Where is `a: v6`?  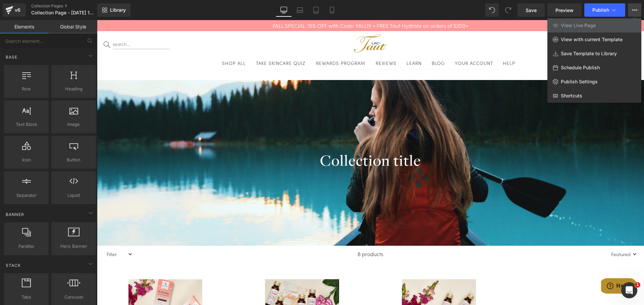
a: v6 is located at coordinates (14, 10).